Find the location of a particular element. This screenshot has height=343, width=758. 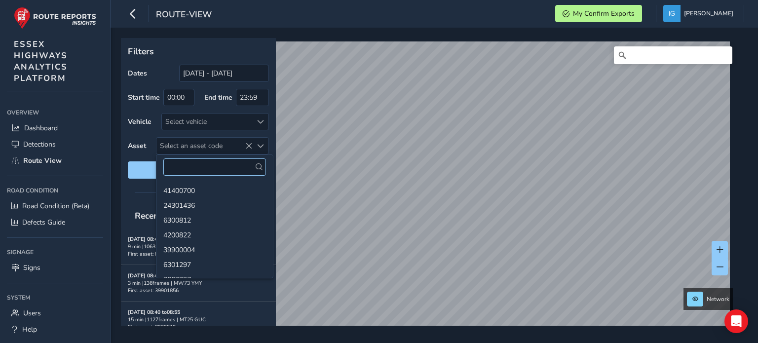

a: Defects Guide is located at coordinates (55, 222).